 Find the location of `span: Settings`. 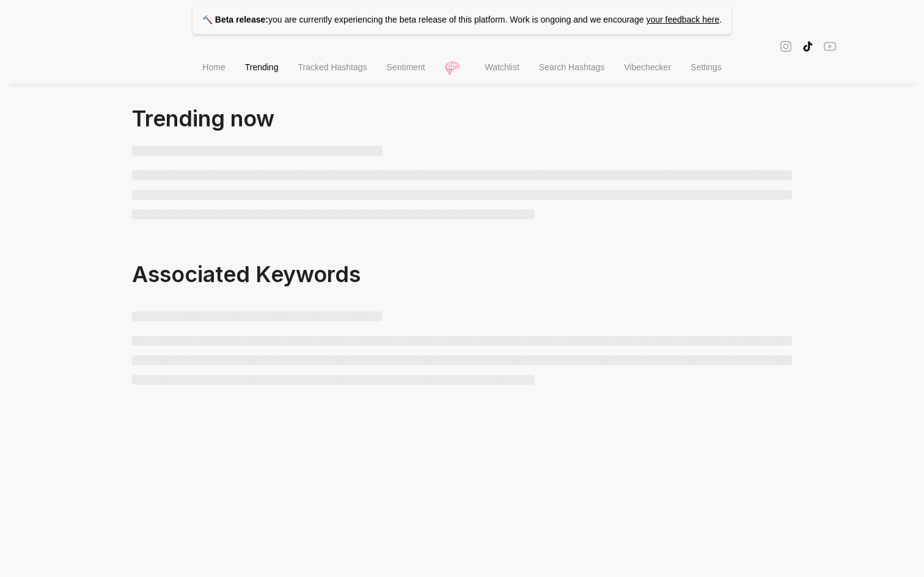

span: Settings is located at coordinates (706, 67).